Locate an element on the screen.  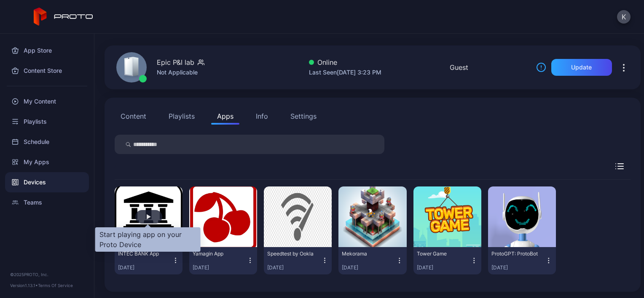
div: Playlists is located at coordinates (47, 122).